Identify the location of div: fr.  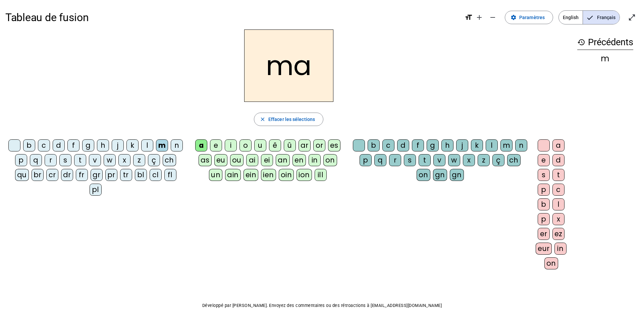
(82, 175).